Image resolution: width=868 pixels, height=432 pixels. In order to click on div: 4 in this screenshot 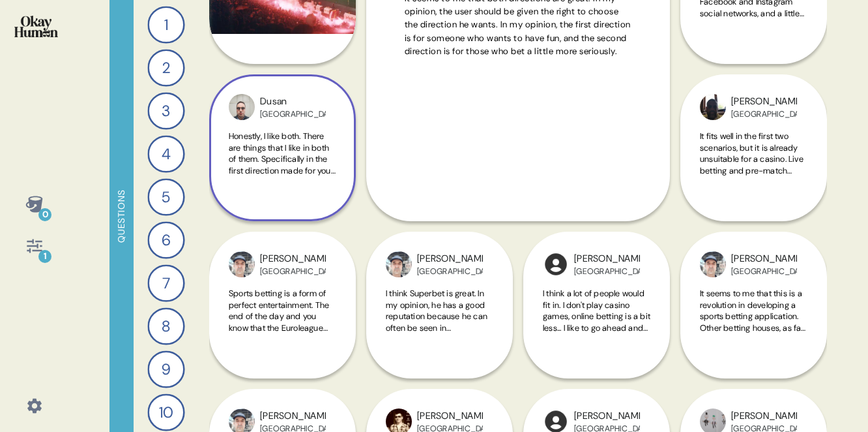, I will do `click(166, 154)`.